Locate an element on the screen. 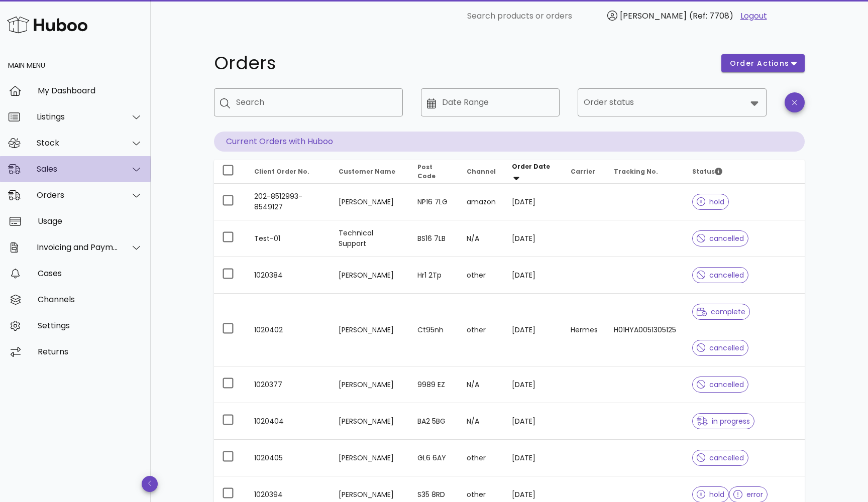 Image resolution: width=868 pixels, height=502 pixels. td: 9989 EZ is located at coordinates (434, 385).